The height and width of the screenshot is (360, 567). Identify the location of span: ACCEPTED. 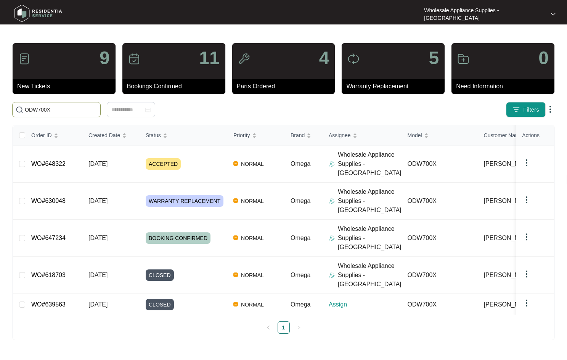
(163, 164).